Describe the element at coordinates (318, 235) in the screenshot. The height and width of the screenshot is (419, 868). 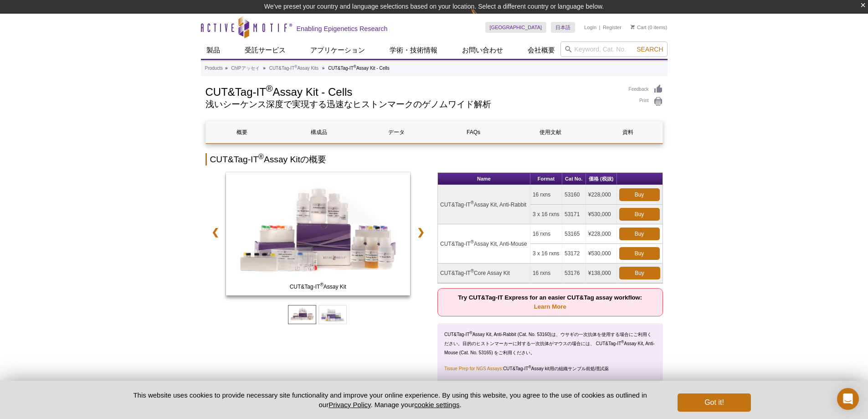
I see `a: CUT&Tag-IT Assay Kit` at that location.